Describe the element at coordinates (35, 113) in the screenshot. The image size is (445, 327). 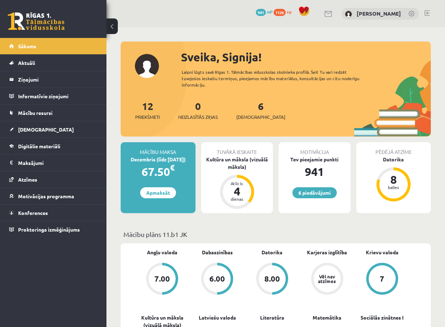
I see `span: Mācību resursi` at that location.